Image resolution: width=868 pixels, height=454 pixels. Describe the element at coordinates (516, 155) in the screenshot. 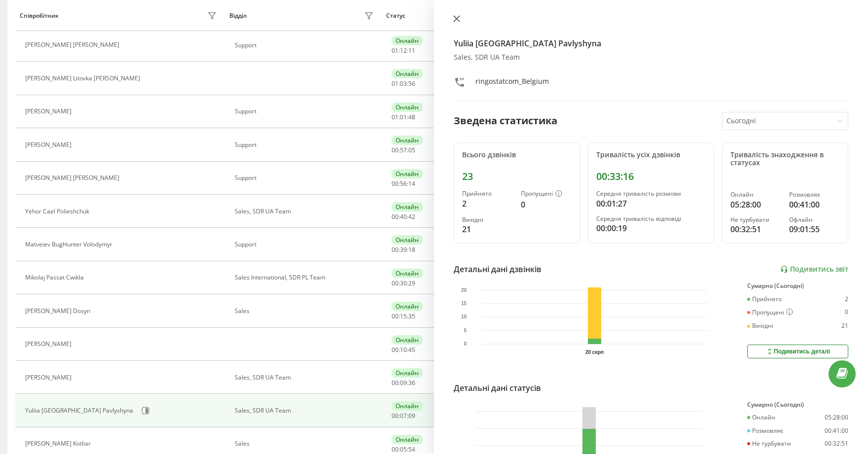

I see `div: Всього дзвінків` at that location.